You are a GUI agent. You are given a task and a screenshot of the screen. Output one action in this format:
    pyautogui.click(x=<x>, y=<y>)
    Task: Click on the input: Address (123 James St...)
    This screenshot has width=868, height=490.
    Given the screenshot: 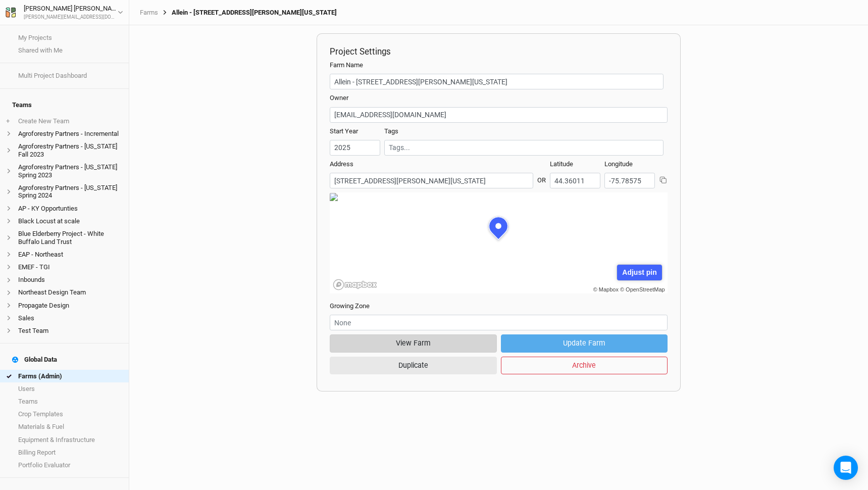 What is the action you would take?
    pyautogui.click(x=432, y=180)
    